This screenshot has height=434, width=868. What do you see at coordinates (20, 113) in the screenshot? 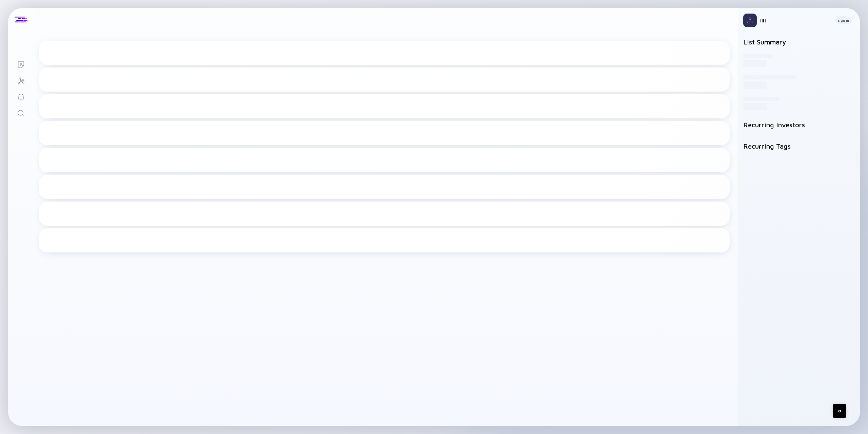
I see `a: Search` at bounding box center [20, 113].